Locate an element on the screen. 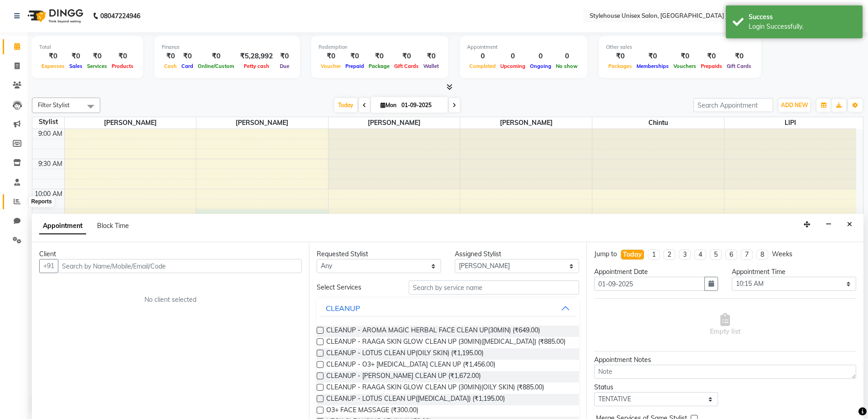 This screenshot has height=419, width=868. li: 8 is located at coordinates (762, 254).